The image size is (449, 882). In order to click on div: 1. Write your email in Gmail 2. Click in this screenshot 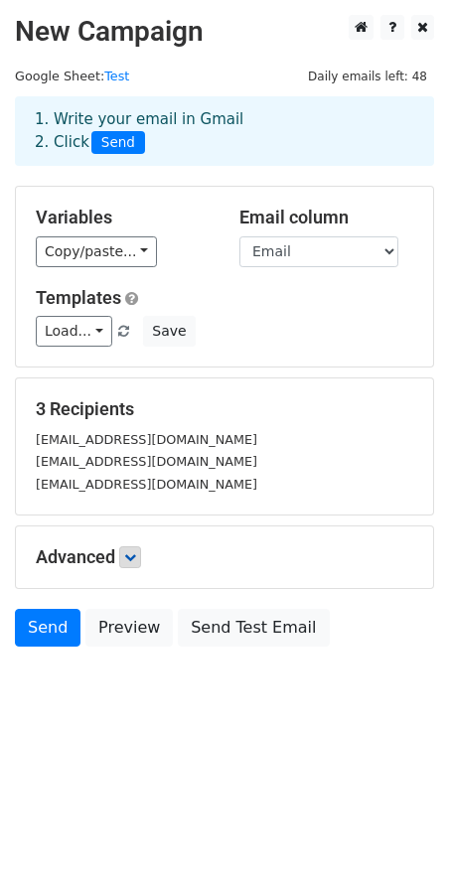, I will do `click(224, 131)`.